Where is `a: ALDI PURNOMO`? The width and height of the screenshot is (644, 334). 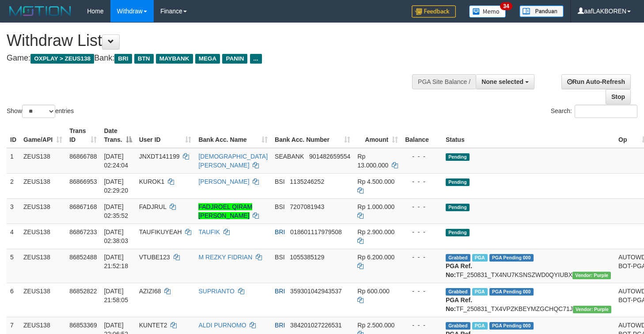
a: ALDI PURNOMO is located at coordinates (222, 325).